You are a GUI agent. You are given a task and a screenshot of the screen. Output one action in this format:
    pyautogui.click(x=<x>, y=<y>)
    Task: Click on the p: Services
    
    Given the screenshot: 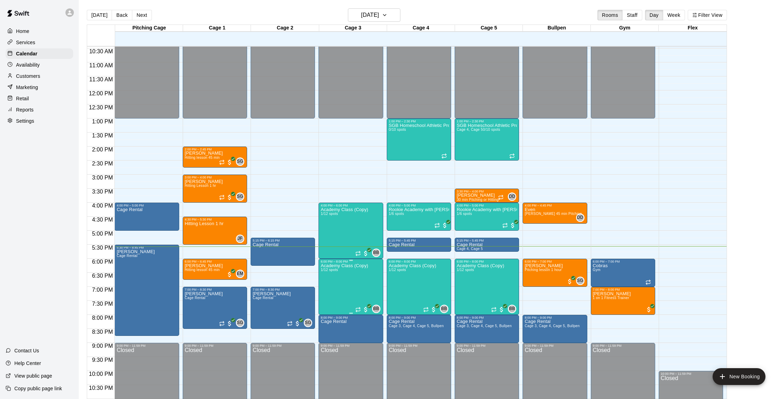 What is the action you would take?
    pyautogui.click(x=26, y=42)
    